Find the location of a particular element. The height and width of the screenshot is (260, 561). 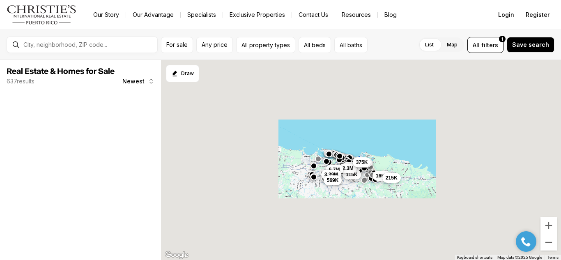

span: Save search is located at coordinates (530, 45).